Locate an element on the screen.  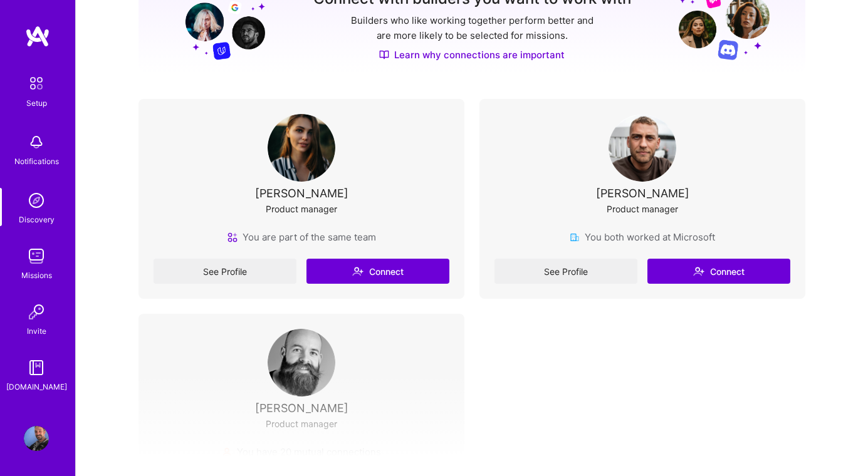
img: Discover is located at coordinates (385, 55).